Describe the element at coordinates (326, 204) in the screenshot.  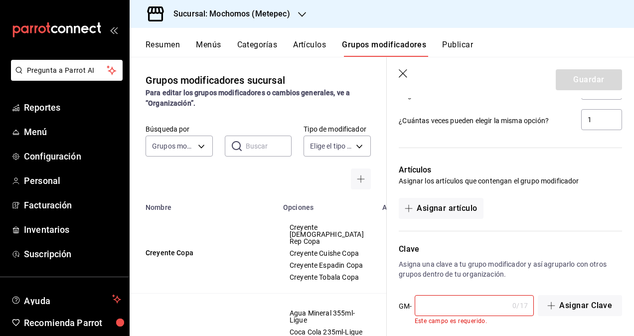
I see `th: Opciones` at that location.